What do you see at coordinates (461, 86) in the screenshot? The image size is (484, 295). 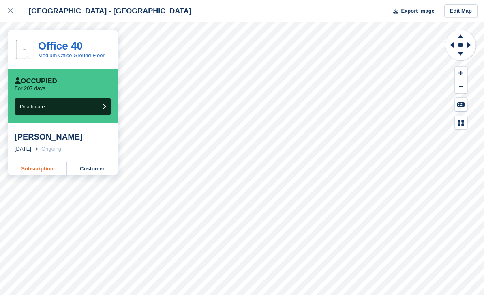 I see `button: Zoom Out` at bounding box center [461, 86].